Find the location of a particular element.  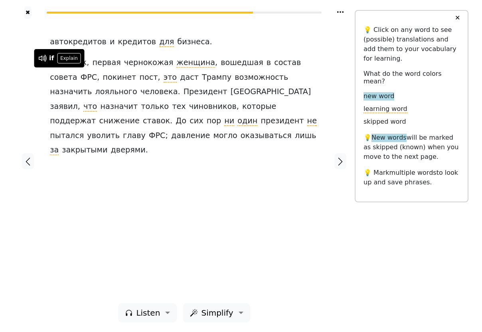

span: человека is located at coordinates (159, 92).